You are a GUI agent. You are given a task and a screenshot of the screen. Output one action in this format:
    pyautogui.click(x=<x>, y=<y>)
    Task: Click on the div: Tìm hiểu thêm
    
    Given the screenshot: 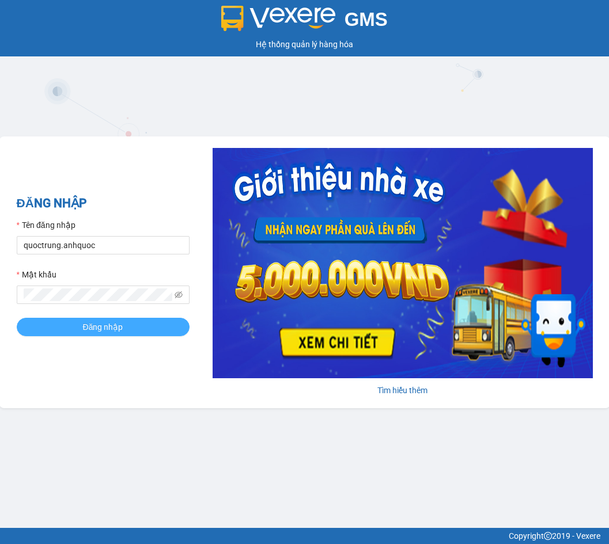 What is the action you would take?
    pyautogui.click(x=403, y=391)
    